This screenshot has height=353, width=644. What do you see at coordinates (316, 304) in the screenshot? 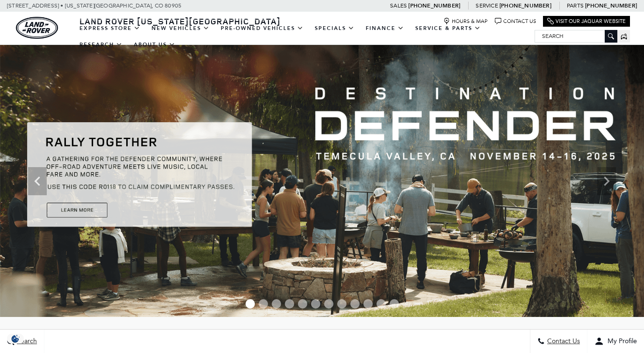
I see `span: Go to slide 6` at bounding box center [316, 304].